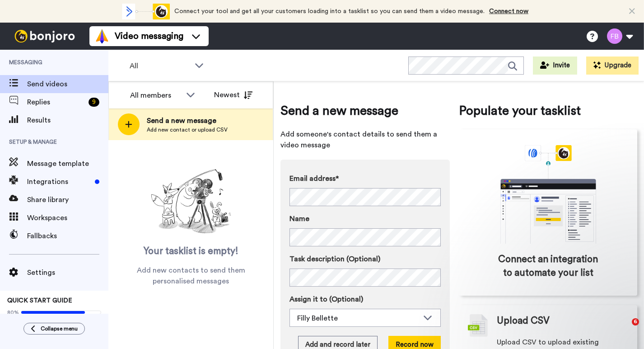 This screenshot has width=644, height=349. I want to click on div: Filly Bellette, so click(358, 318).